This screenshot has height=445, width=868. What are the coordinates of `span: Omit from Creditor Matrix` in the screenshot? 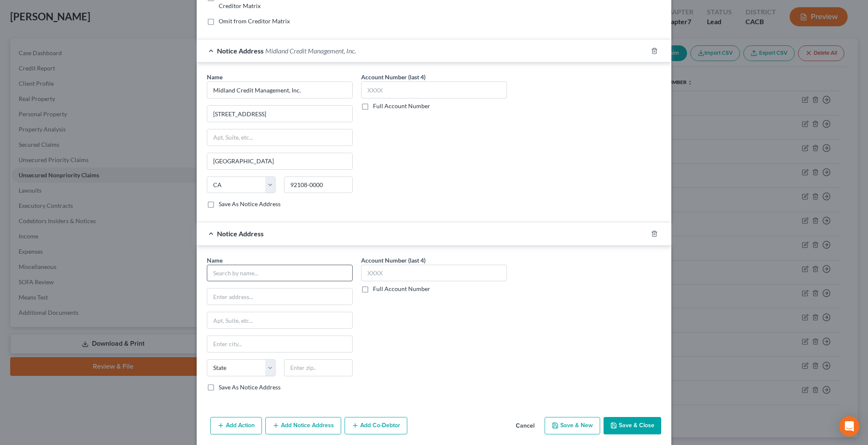 It's located at (254, 20).